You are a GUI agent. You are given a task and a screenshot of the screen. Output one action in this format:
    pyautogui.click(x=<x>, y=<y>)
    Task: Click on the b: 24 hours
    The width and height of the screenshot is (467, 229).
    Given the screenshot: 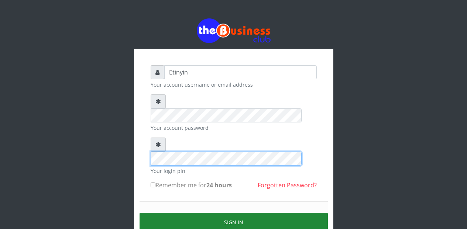 What is the action you would take?
    pyautogui.click(x=219, y=185)
    